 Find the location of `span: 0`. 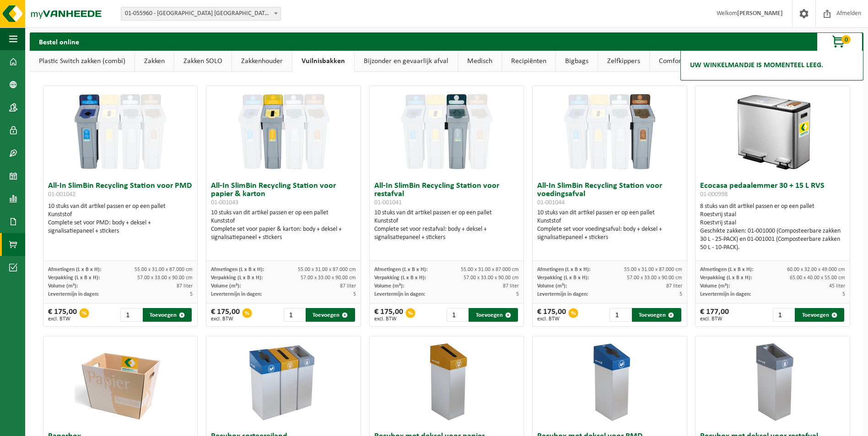

span: 0 is located at coordinates (846, 40).